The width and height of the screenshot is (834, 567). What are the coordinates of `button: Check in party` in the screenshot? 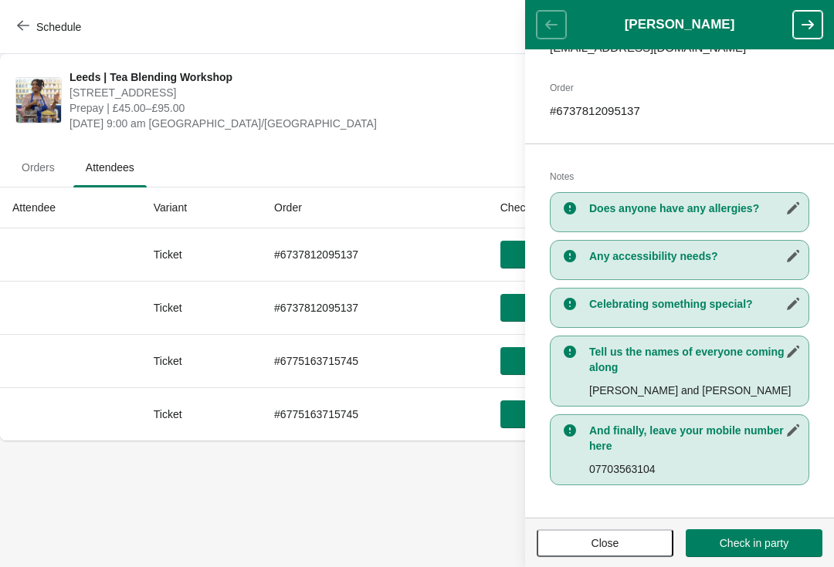 It's located at (753, 543).